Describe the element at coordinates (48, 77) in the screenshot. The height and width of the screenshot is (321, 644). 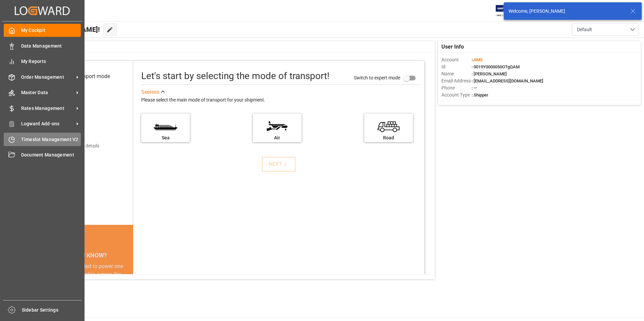
I see `span: Order Management` at that location.